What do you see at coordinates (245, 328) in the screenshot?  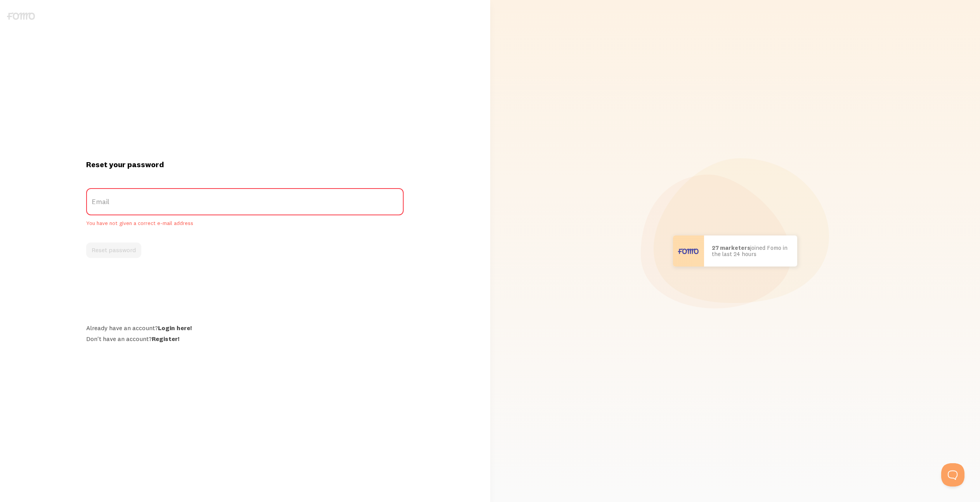 I see `div: Already have an account?` at bounding box center [245, 328].